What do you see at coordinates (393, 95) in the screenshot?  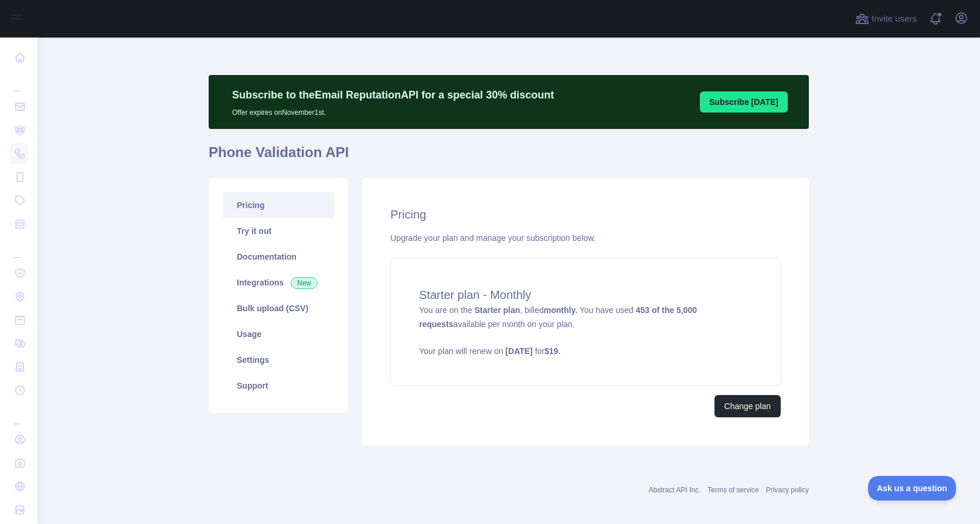 I see `p: Subscribe to the Email Reputation API for a special 30 % discount` at bounding box center [393, 95].